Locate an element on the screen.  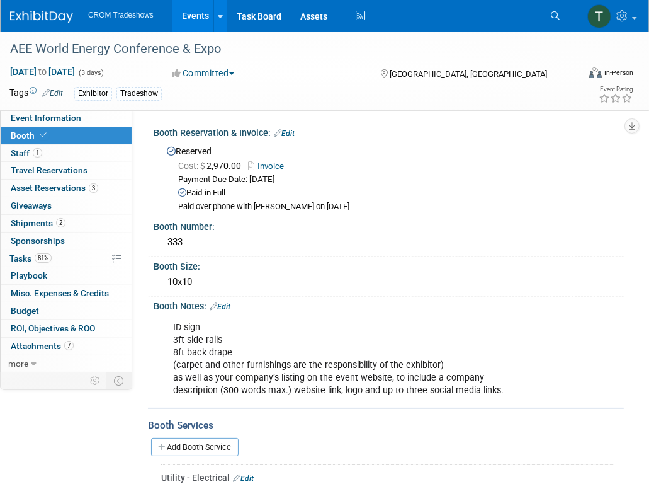
span: Tasks is located at coordinates (30, 258).